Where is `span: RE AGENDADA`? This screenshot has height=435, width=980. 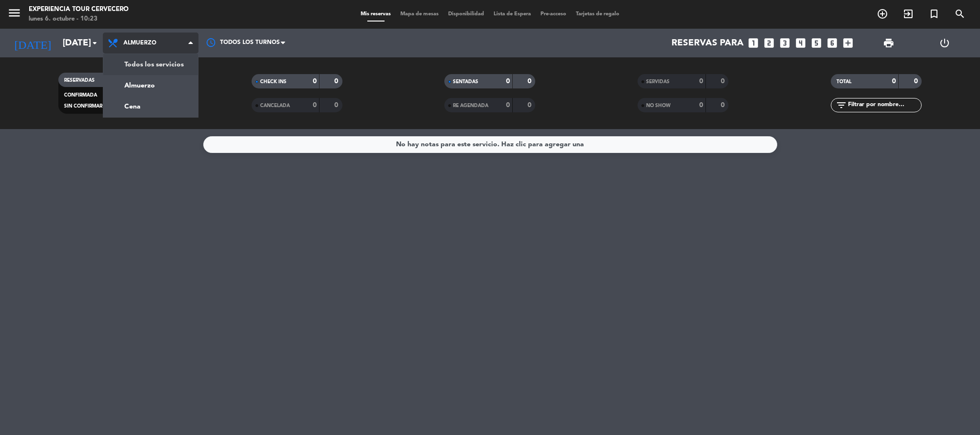
span: RE AGENDADA is located at coordinates (470, 105).